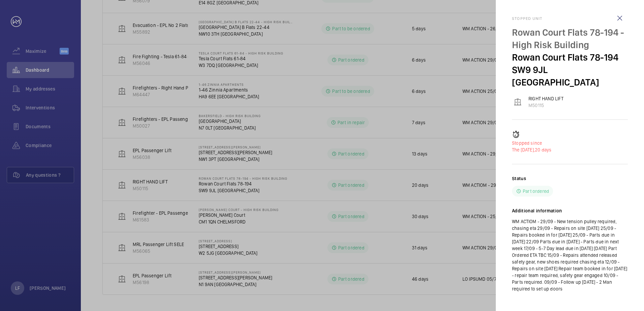  What do you see at coordinates (546, 99) in the screenshot?
I see `p: RIGHT HAND LIFT` at bounding box center [546, 99].